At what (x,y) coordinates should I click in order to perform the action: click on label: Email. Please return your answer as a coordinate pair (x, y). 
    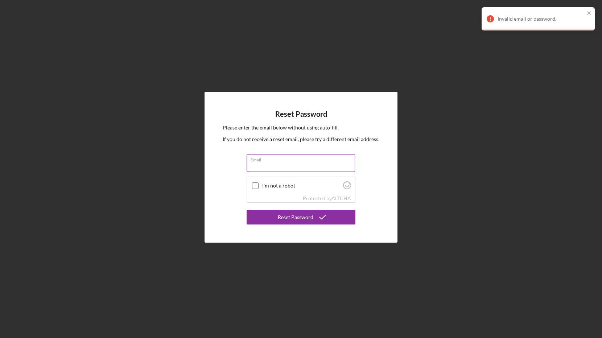
    Looking at the image, I should click on (303, 158).